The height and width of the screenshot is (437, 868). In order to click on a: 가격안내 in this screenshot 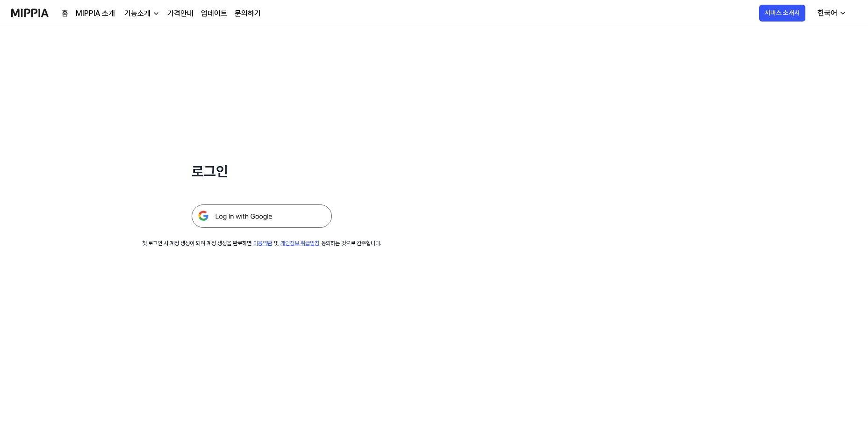, I will do `click(181, 14)`.